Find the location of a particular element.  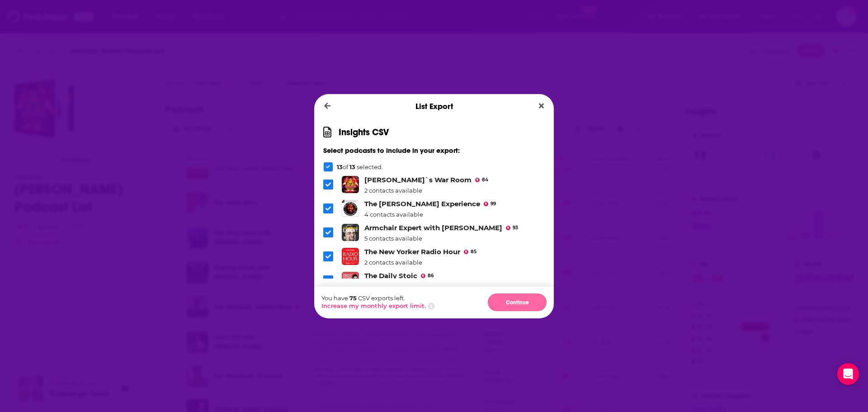

span: 84 is located at coordinates (485, 180).